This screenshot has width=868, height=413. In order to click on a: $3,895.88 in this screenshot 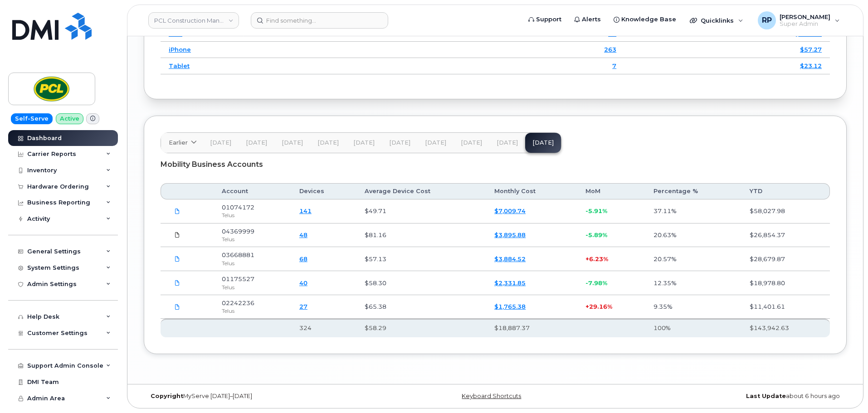, I will do `click(509, 235)`.